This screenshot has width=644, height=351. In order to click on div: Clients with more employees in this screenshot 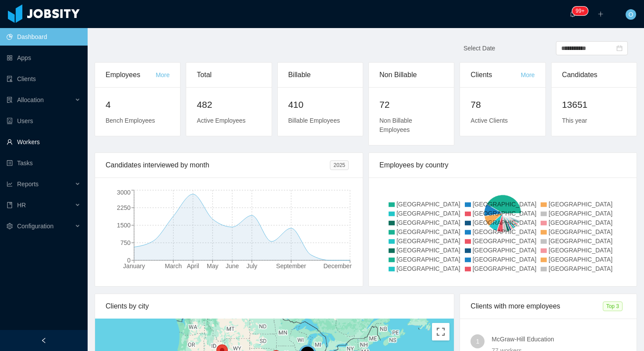, I will do `click(536, 306)`.